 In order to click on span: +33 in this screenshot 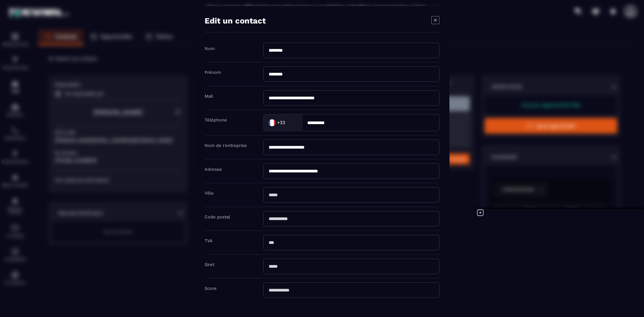, I will do `click(281, 123)`.